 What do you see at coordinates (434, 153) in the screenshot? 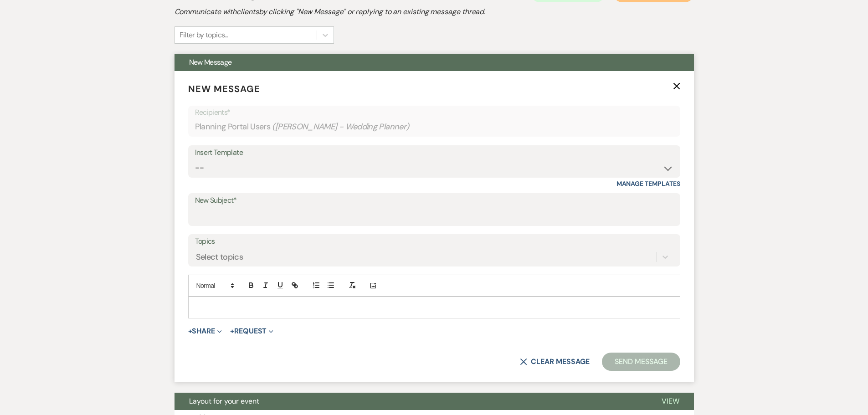
I see `div: Insert Template` at bounding box center [434, 153].